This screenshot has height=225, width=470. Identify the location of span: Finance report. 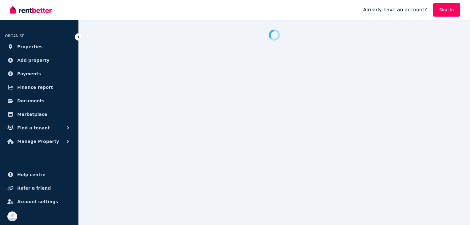
(35, 87).